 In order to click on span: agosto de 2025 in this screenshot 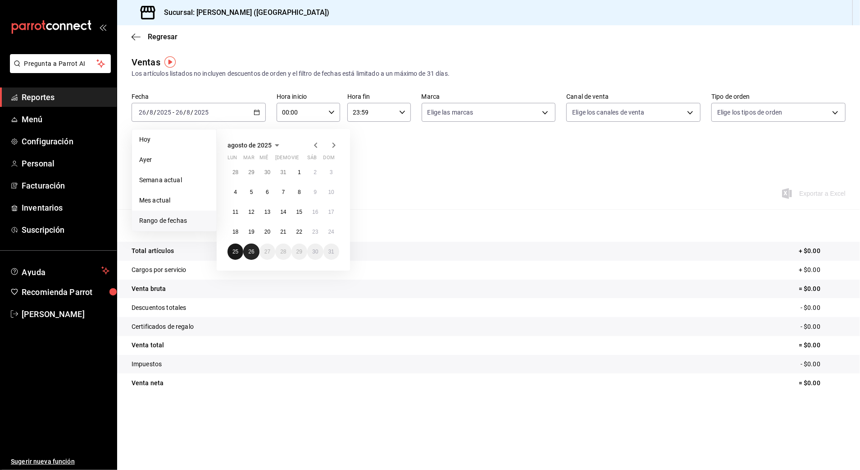, I will do `click(250, 145)`.